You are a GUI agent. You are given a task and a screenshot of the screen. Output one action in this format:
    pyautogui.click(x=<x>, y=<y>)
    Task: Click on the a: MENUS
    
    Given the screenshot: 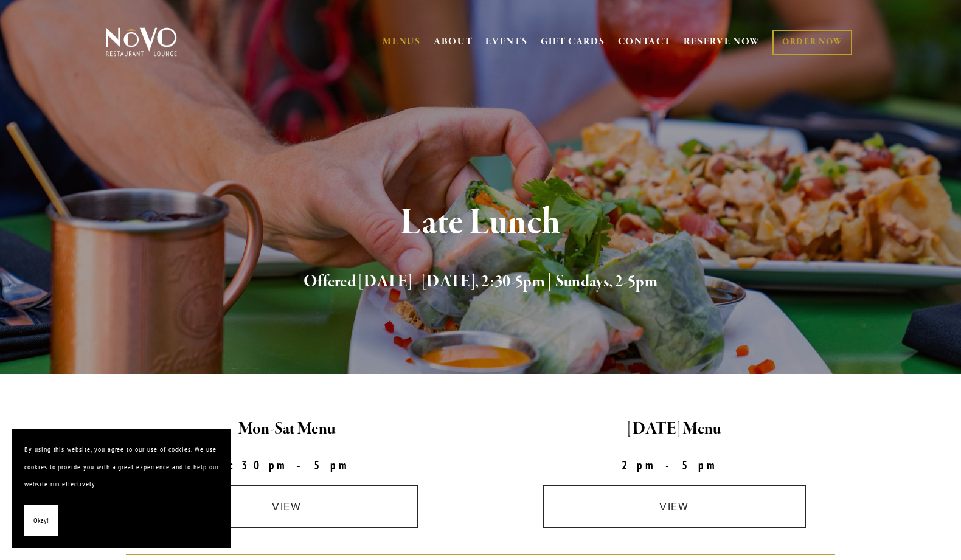 What is the action you would take?
    pyautogui.click(x=401, y=42)
    